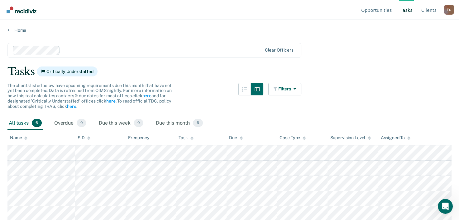 This screenshot has width=459, height=220. Describe the element at coordinates (70, 124) in the screenshot. I see `div: Overdue0` at that location.